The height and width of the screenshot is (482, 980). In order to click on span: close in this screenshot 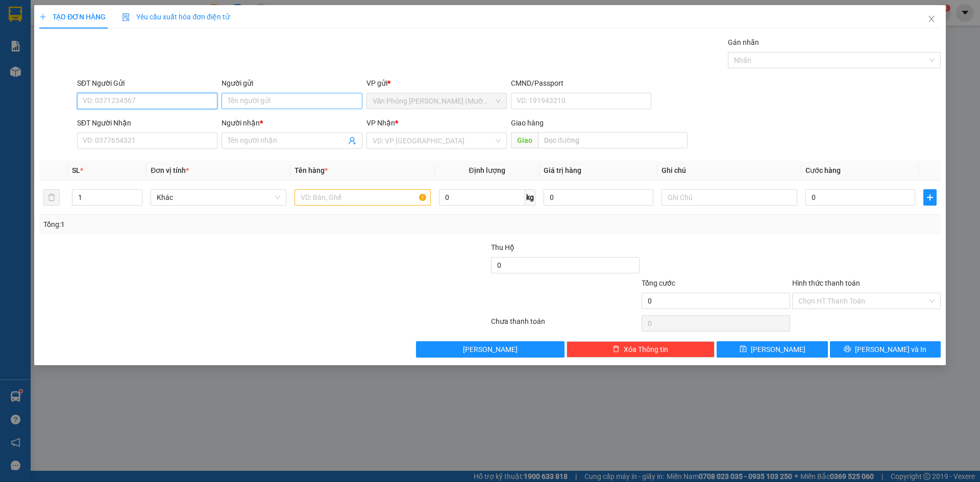, I will do `click(931, 19)`.